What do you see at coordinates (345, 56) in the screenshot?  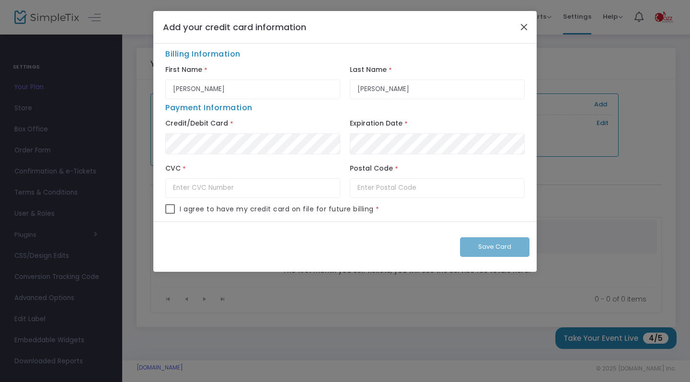 I see `span: Billing Information` at bounding box center [345, 56].